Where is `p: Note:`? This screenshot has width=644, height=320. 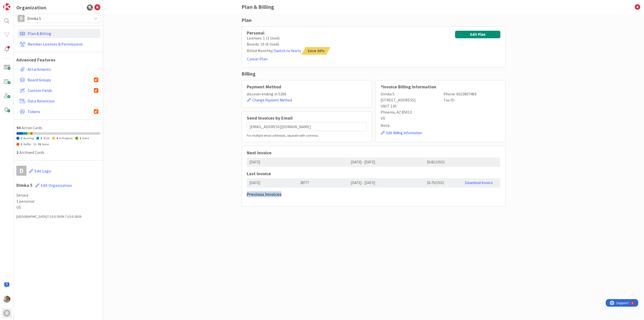 p: Note: is located at coordinates (441, 126).